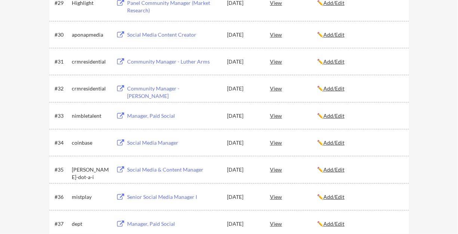  Describe the element at coordinates (62, 197) in the screenshot. I see `div: #36` at that location.